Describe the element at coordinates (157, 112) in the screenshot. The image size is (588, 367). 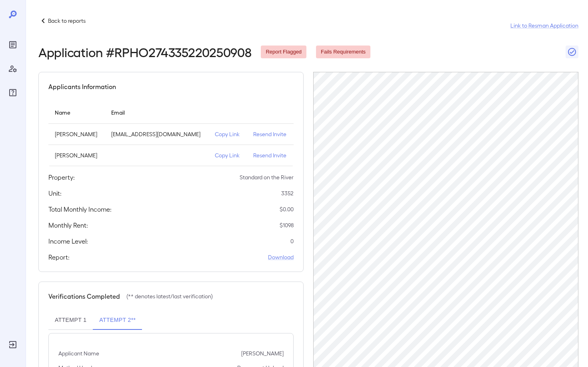
I see `th: Email` at that location.